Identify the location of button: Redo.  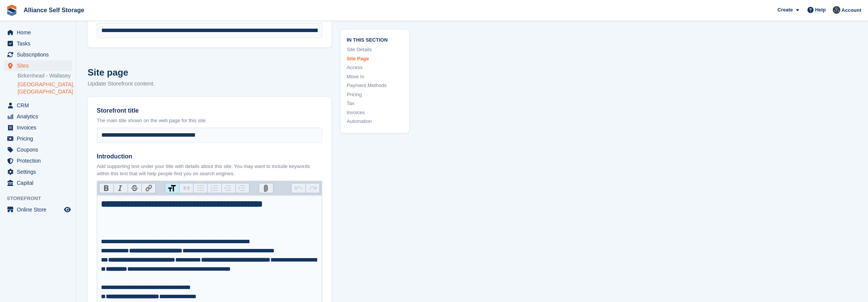
(312, 188).